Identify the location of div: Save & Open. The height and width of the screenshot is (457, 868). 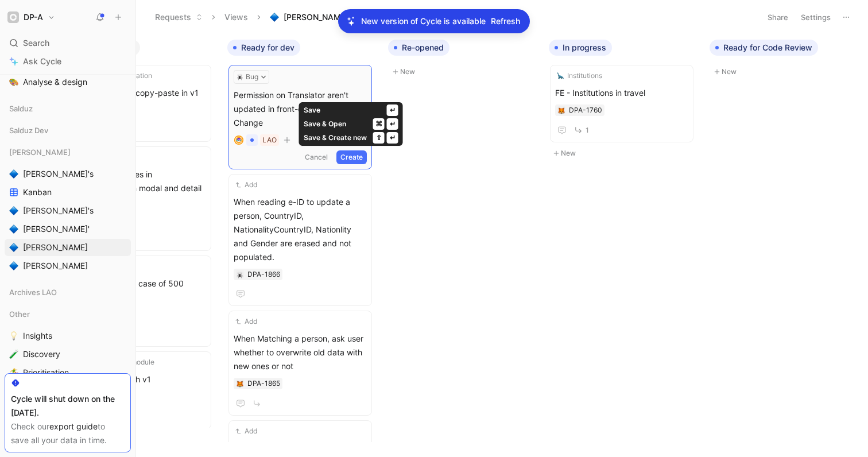
(325, 124).